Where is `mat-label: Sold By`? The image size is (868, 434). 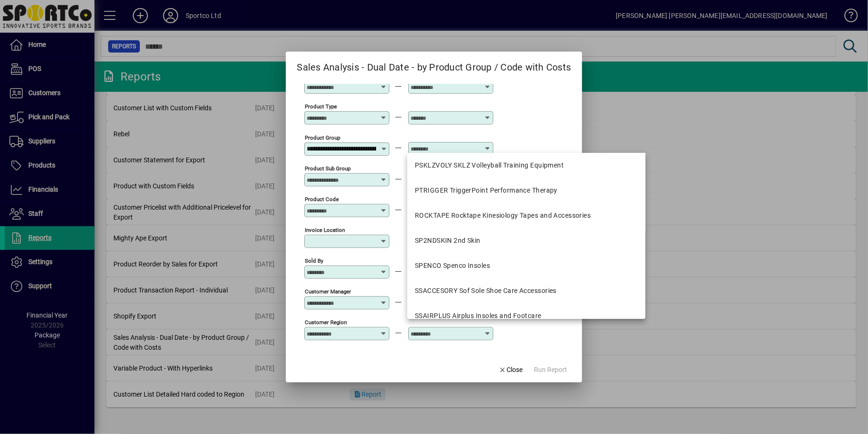
mat-label: Sold By is located at coordinates (314, 260).